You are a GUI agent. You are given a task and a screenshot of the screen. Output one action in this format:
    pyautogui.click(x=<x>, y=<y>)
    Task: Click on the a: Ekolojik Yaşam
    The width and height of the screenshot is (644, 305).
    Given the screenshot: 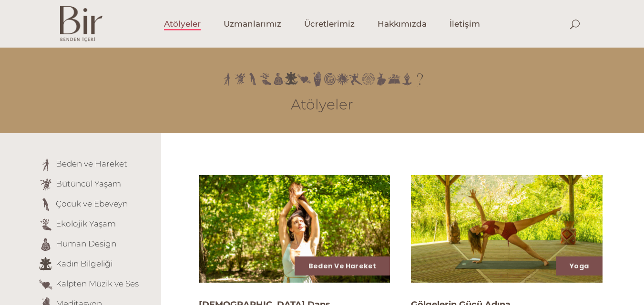 What is the action you would take?
    pyautogui.click(x=86, y=224)
    